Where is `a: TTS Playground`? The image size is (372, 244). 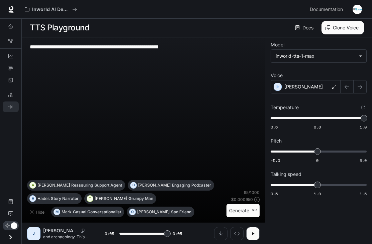
a: TTS Playground is located at coordinates (11, 107).